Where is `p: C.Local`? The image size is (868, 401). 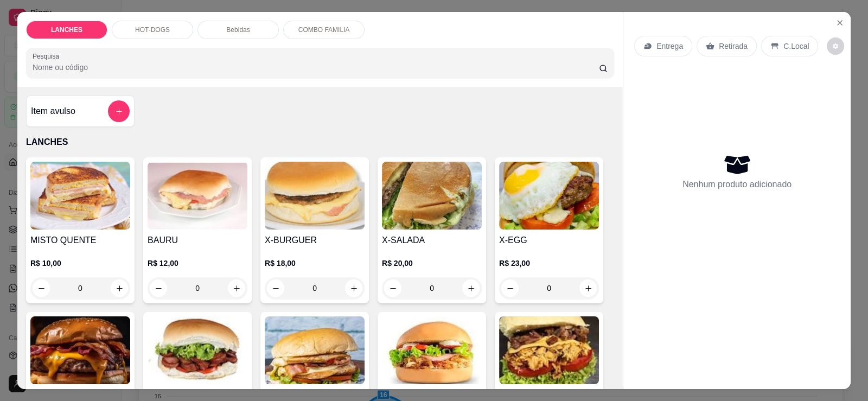 p: C.Local is located at coordinates (796, 46).